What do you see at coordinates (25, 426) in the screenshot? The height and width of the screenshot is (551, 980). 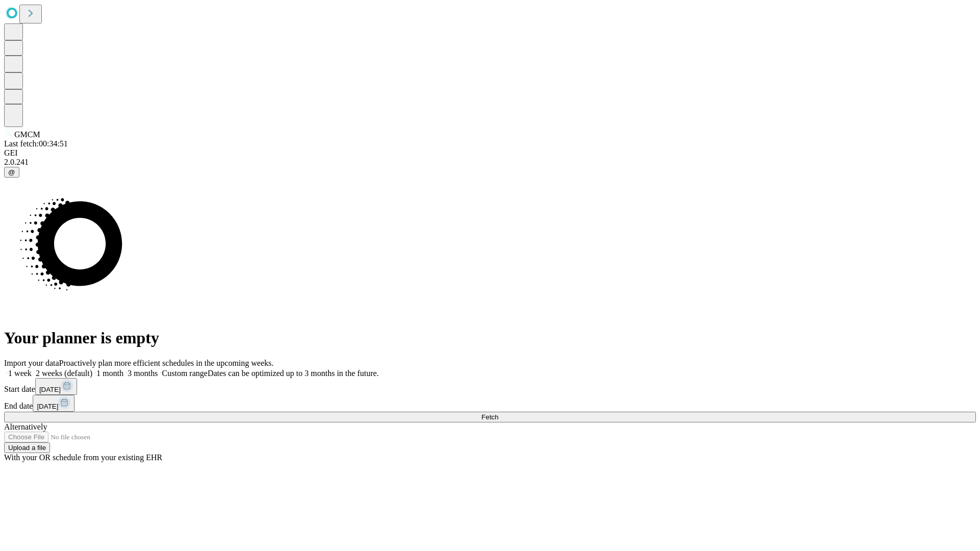 I see `span: Alternatively` at bounding box center [25, 426].